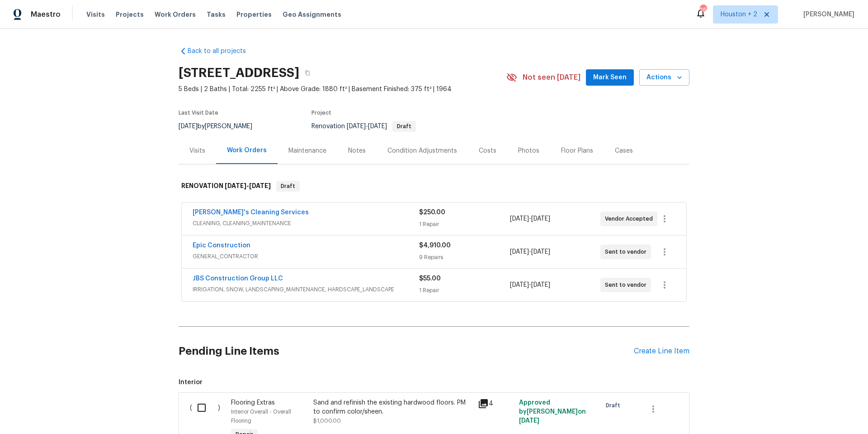 The height and width of the screenshot is (434, 868). I want to click on a: Epic Construction, so click(222, 245).